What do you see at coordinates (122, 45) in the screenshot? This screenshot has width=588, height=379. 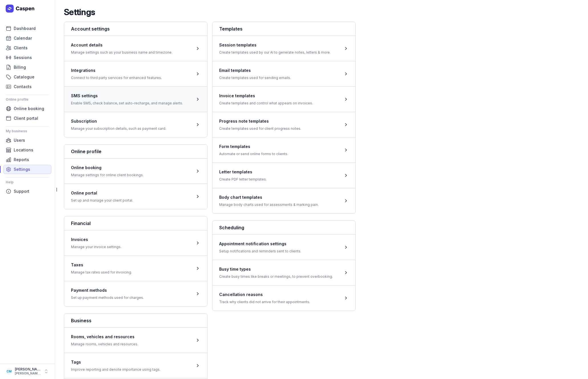 I see `p: Account details` at bounding box center [122, 45].